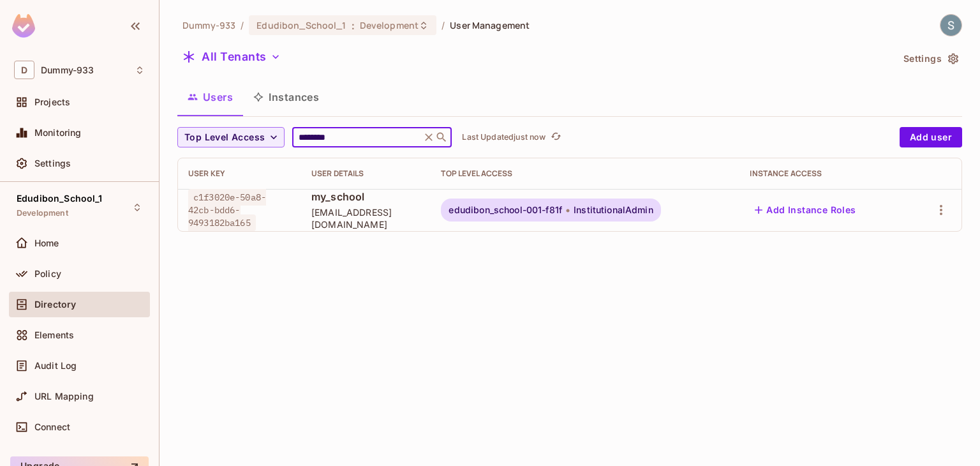 The image size is (980, 466). Describe the element at coordinates (52, 102) in the screenshot. I see `span: Projects` at that location.